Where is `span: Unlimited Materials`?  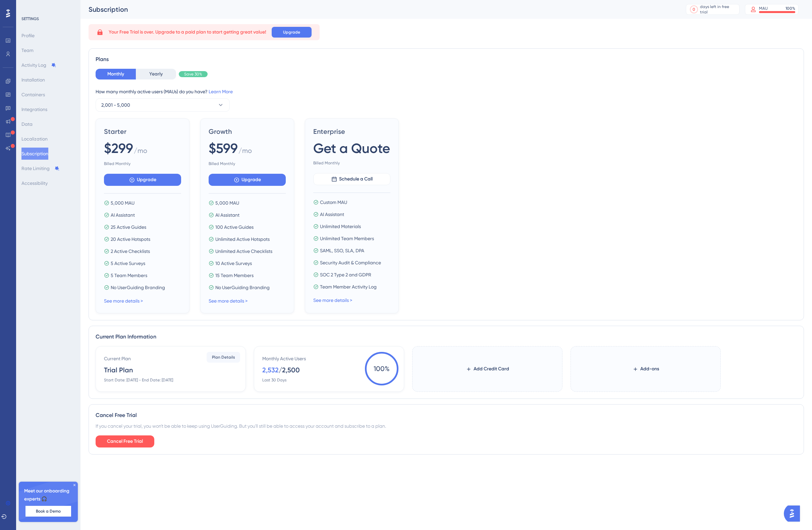
span: Unlimited Materials is located at coordinates (340, 227).